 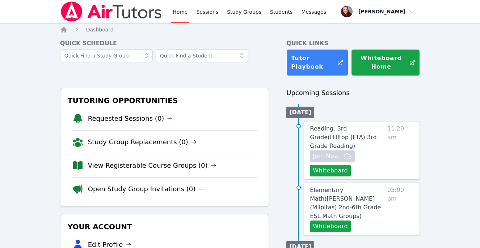 What do you see at coordinates (326, 156) in the screenshot?
I see `span: Join Now` at bounding box center [326, 156].